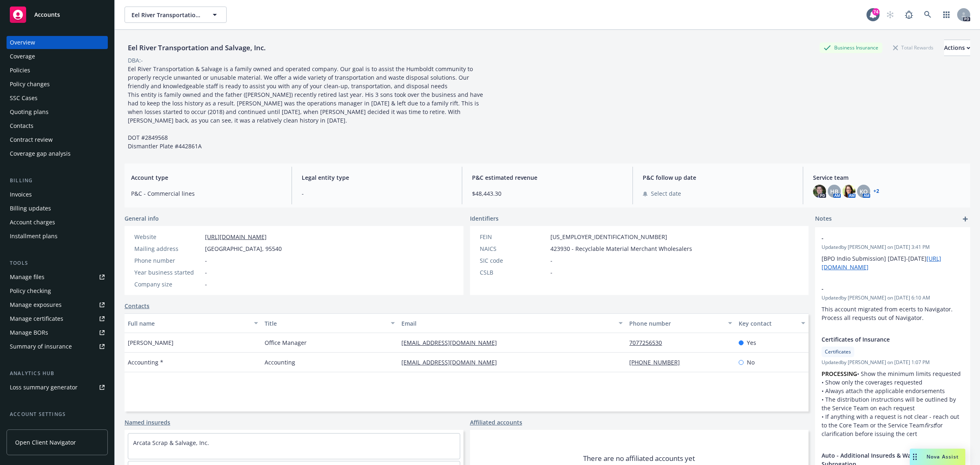  What do you see at coordinates (57, 42) in the screenshot?
I see `a: Overview` at bounding box center [57, 42].